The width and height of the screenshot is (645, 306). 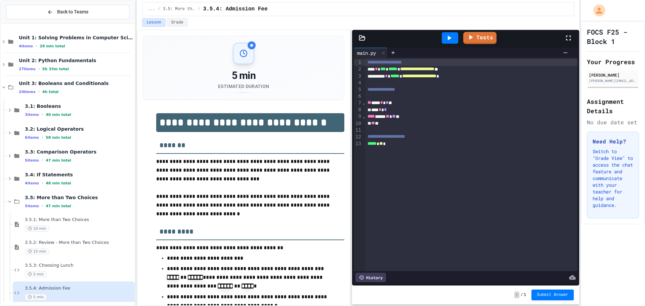 I want to click on h2: Your Progress, so click(x=613, y=62).